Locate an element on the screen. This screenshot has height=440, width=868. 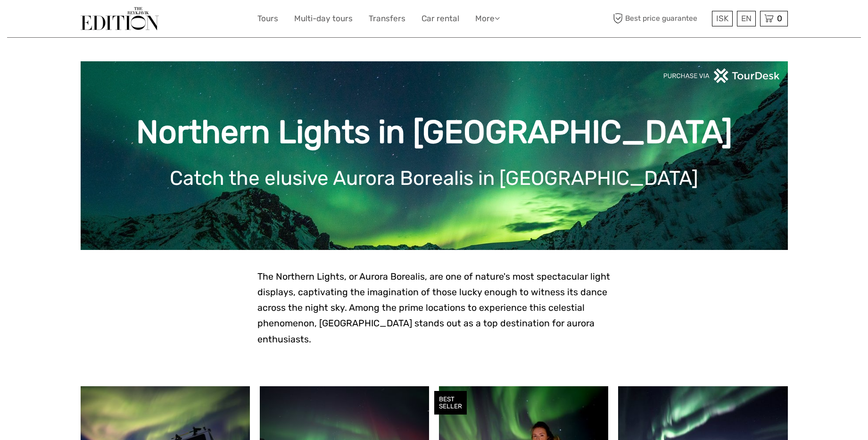
a: Multi-day tours is located at coordinates (323, 18).